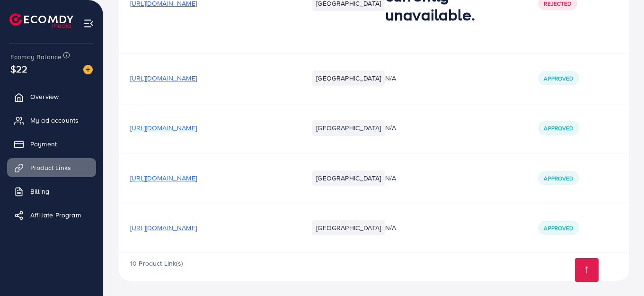 This screenshot has width=644, height=296. I want to click on a: Payment, so click(52, 144).